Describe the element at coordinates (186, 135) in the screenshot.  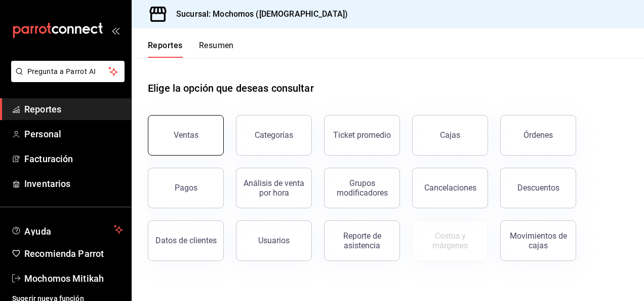
I see `button: Ventas` at that location.